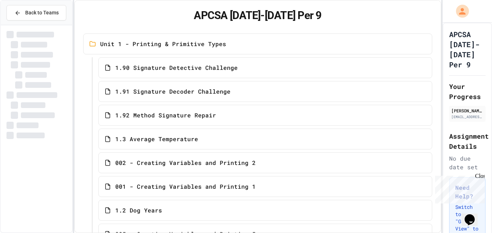 The height and width of the screenshot is (233, 492). I want to click on a: 002 - Creating Variables and Printing 2, so click(265, 163).